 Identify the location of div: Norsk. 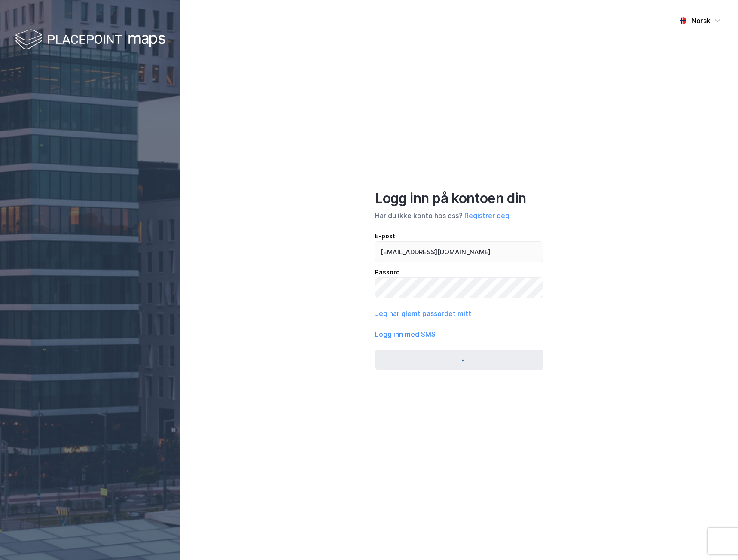
(701, 21).